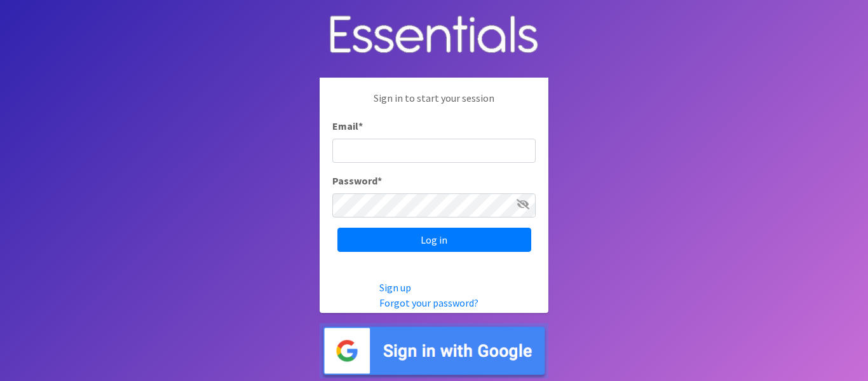  Describe the element at coordinates (395, 287) in the screenshot. I see `a: Sign up` at that location.